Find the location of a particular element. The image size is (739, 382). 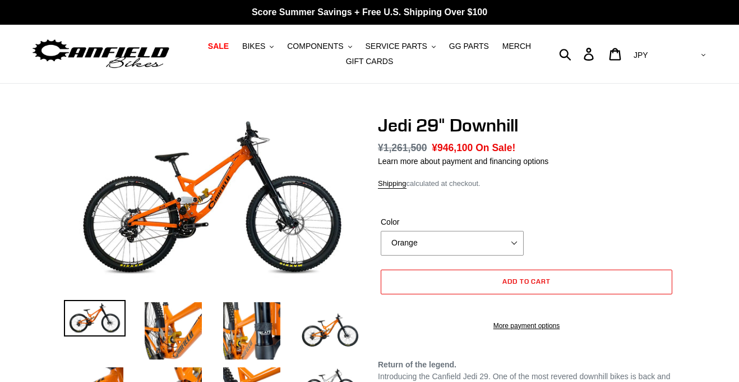

a: MERCH is located at coordinates (517, 46).